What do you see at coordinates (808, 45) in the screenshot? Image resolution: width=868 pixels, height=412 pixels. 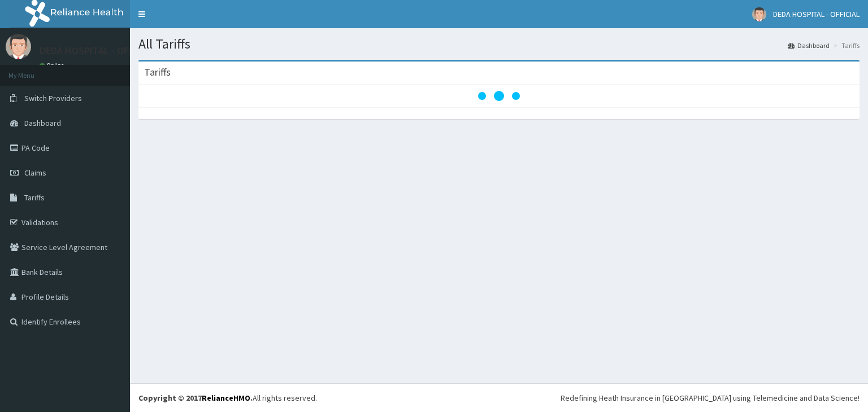 I see `a: Dashboard` at bounding box center [808, 45].